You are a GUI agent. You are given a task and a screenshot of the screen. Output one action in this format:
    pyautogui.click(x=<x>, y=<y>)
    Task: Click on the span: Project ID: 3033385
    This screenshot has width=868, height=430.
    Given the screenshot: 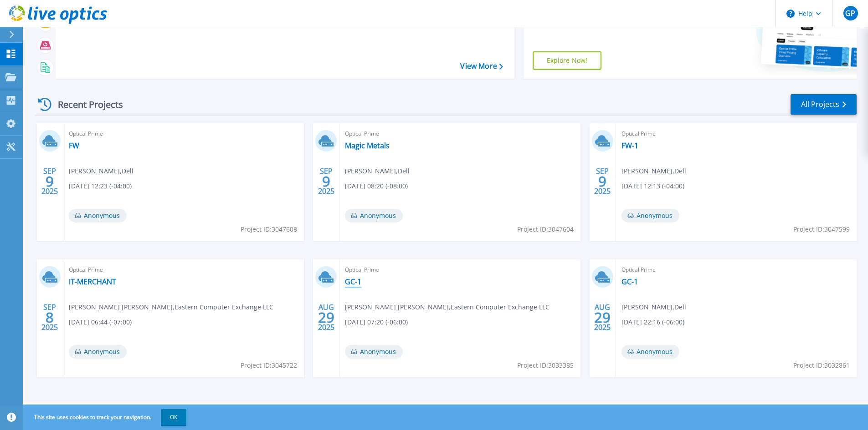 What is the action you would take?
    pyautogui.click(x=545, y=365)
    